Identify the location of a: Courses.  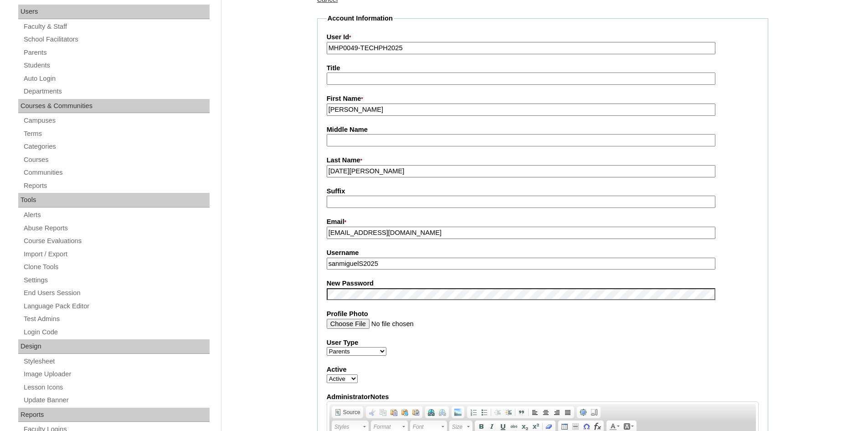
(116, 159).